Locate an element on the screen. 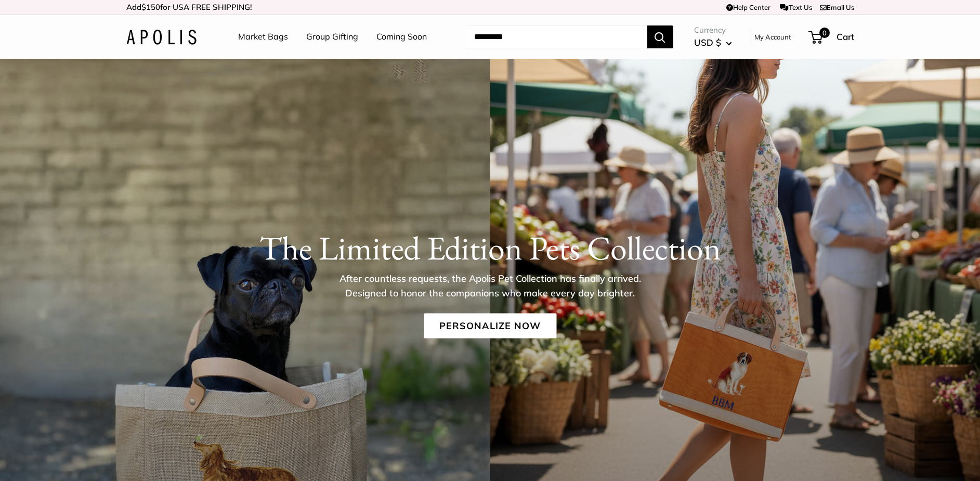 The height and width of the screenshot is (481, 980). input: Search... is located at coordinates (556, 37).